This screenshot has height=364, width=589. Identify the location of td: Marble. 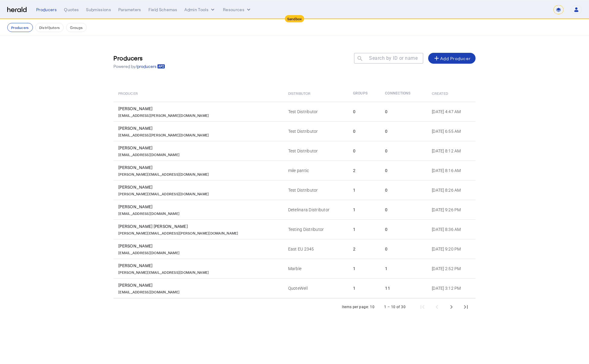
(316, 268).